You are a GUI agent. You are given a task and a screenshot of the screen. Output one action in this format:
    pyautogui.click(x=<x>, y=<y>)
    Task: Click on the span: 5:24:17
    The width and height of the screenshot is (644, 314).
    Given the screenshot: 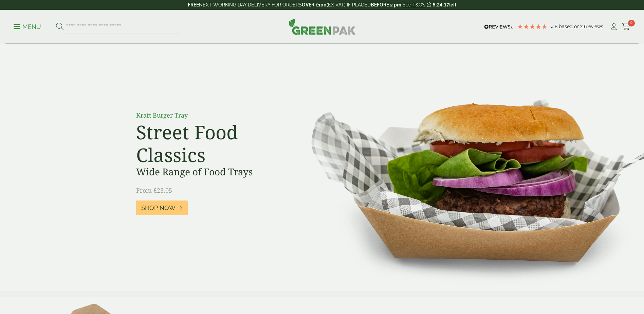 What is the action you would take?
    pyautogui.click(x=441, y=5)
    